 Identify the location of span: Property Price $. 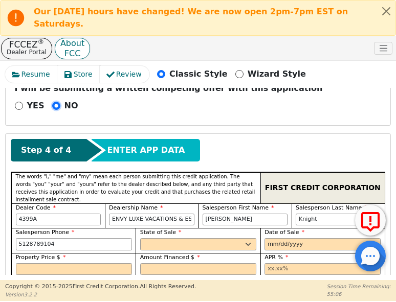
(41, 257).